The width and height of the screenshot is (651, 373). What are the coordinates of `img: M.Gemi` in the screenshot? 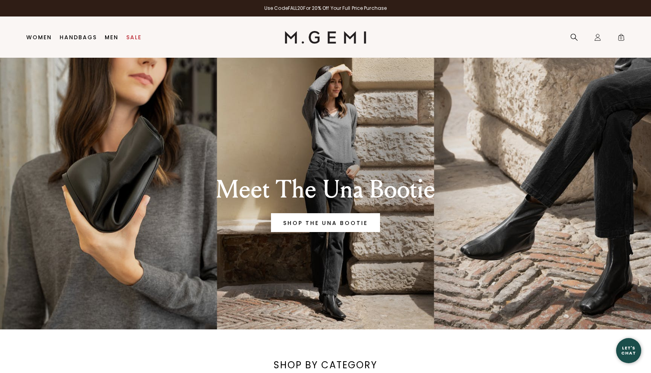 It's located at (326, 37).